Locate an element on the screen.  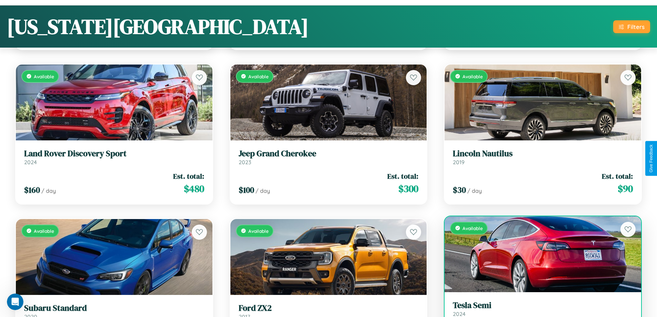
h3: Subaru Standard is located at coordinates (114, 308).